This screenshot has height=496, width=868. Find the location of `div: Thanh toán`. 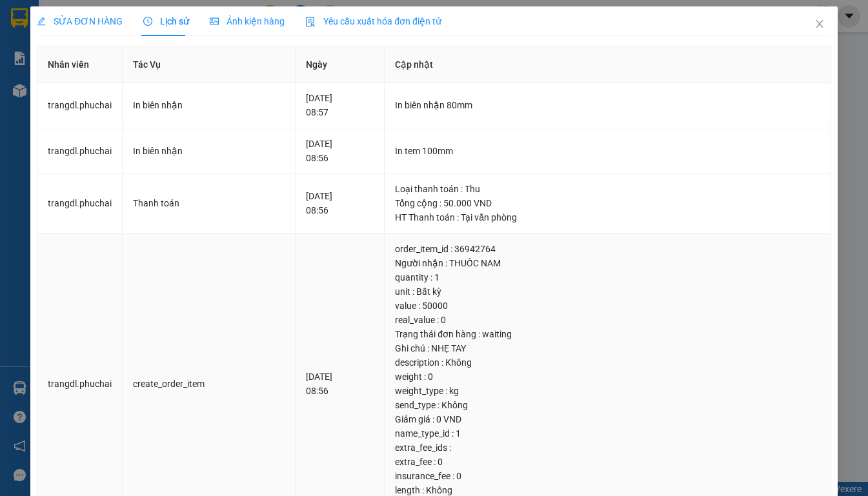

div: Thanh toán is located at coordinates (209, 203).